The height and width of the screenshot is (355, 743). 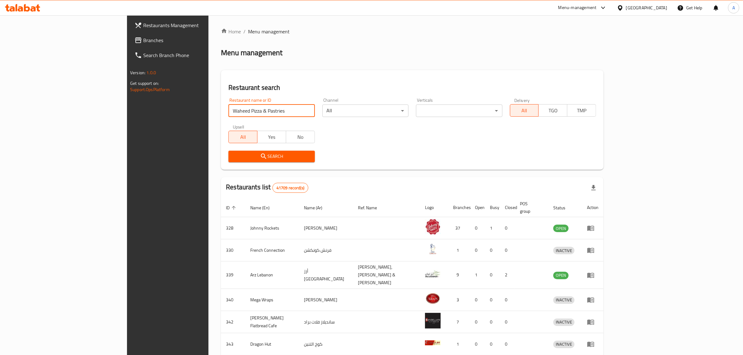 I want to click on td: فرنش كونكشن, so click(x=326, y=250).